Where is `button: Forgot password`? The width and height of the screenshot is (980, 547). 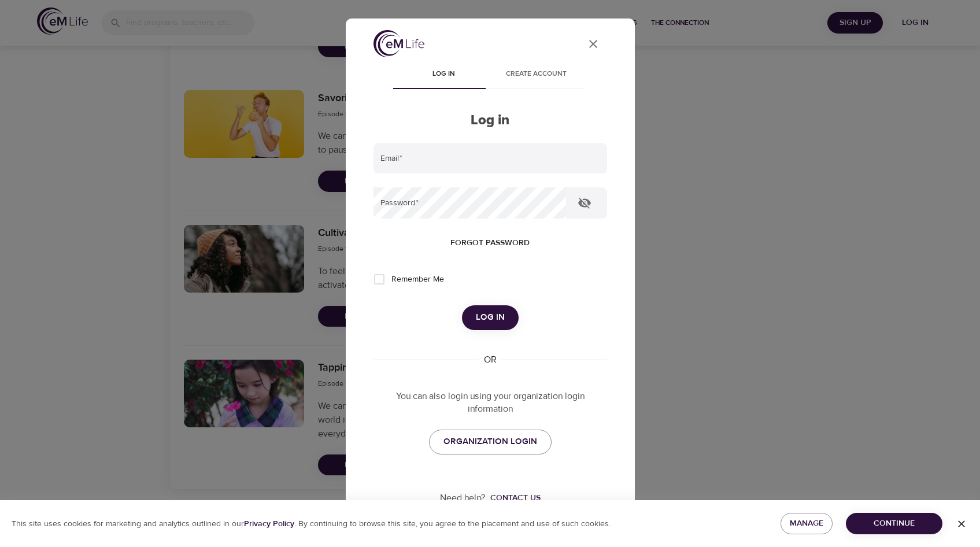 button: Forgot password is located at coordinates (490, 242).